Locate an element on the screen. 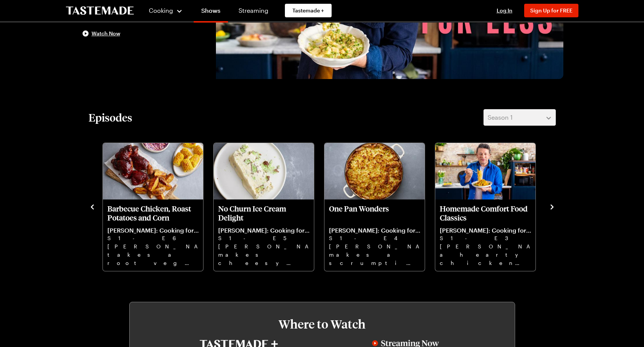 This screenshot has width=644, height=347. p: S1 - E4 is located at coordinates (374, 239).